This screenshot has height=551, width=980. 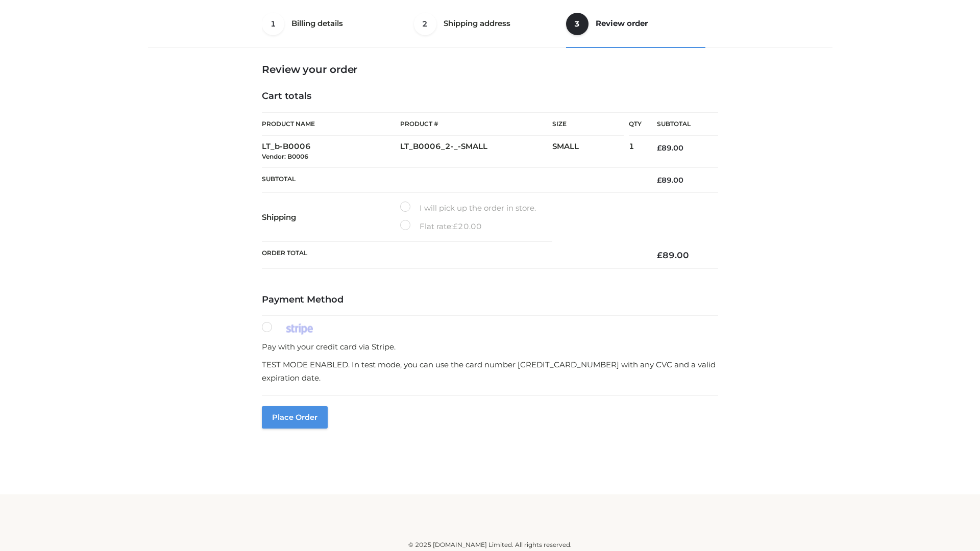 I want to click on th: Qty, so click(x=635, y=124).